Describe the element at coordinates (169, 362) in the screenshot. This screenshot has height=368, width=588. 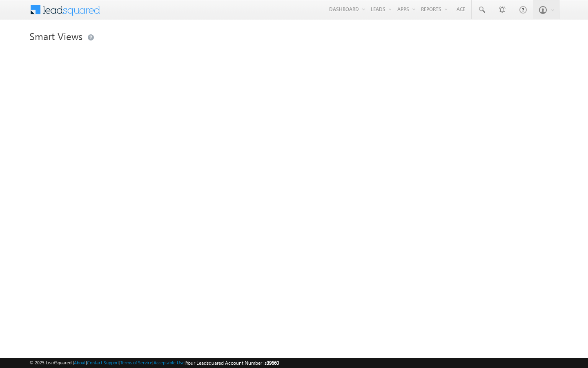
I see `a: Acceptable Use` at that location.